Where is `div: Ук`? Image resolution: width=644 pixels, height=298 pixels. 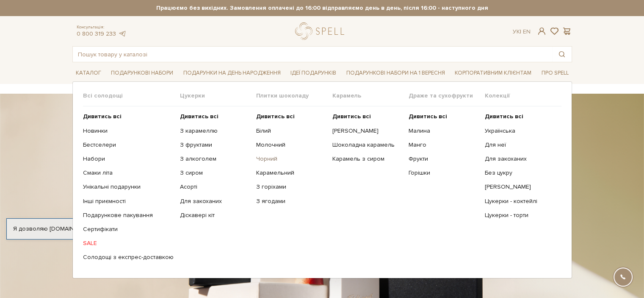
div: Ук is located at coordinates (522, 32).